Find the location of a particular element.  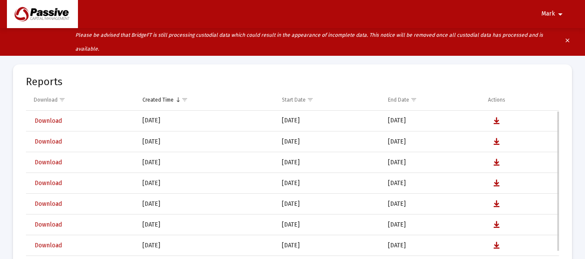

span: Show filter options for column 'End Date' is located at coordinates (413, 100).